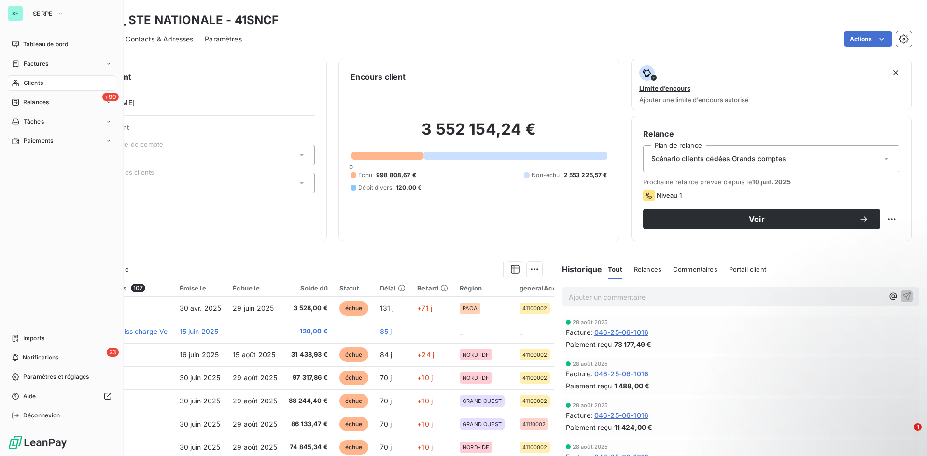 The height and width of the screenshot is (456, 927). I want to click on span: 73 177,49 €, so click(633, 344).